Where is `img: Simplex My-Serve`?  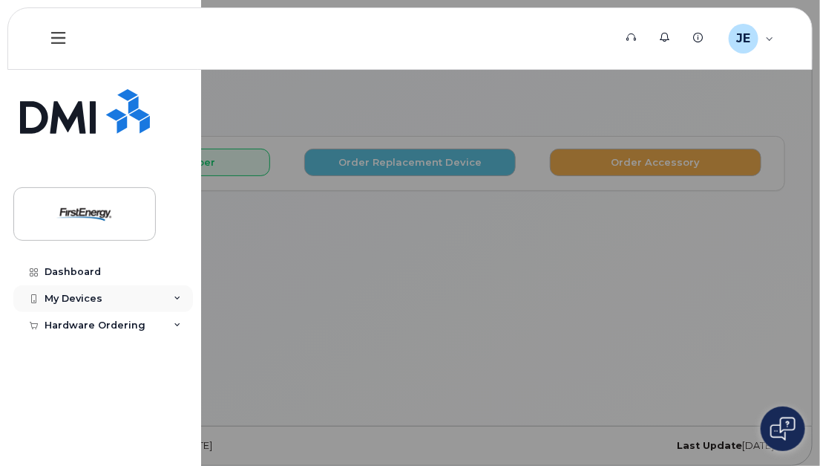
img: Simplex My-Serve is located at coordinates (85, 111).